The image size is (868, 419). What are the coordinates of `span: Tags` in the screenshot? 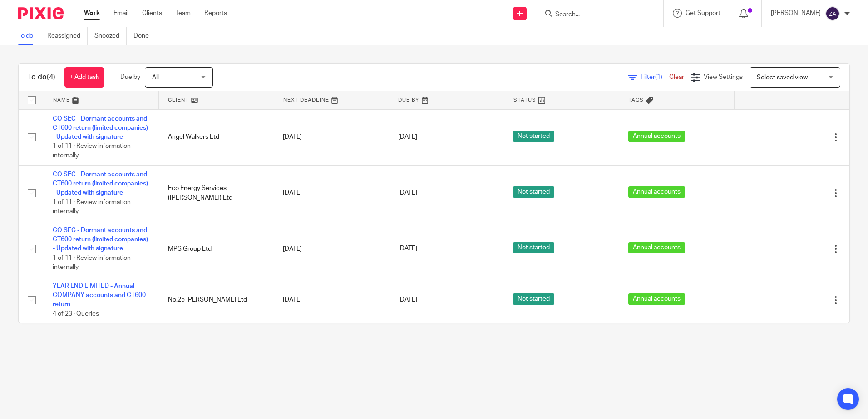 It's located at (636, 100).